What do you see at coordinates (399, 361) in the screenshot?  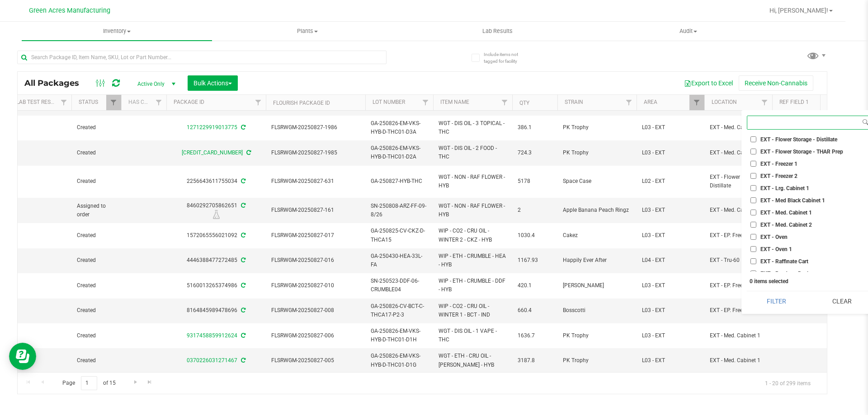 I see `span: GA-250826-EM-VKS-HYB-D-THC01-D1G` at bounding box center [399, 361].